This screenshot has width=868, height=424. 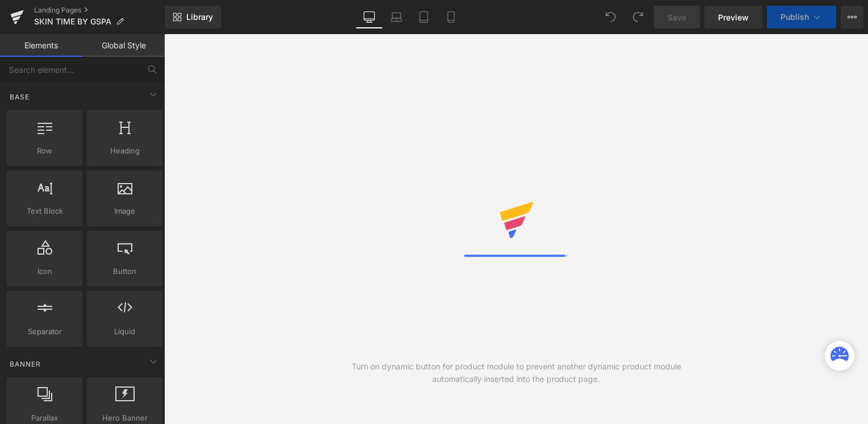 What do you see at coordinates (802, 17) in the screenshot?
I see `button: Publish` at bounding box center [802, 17].